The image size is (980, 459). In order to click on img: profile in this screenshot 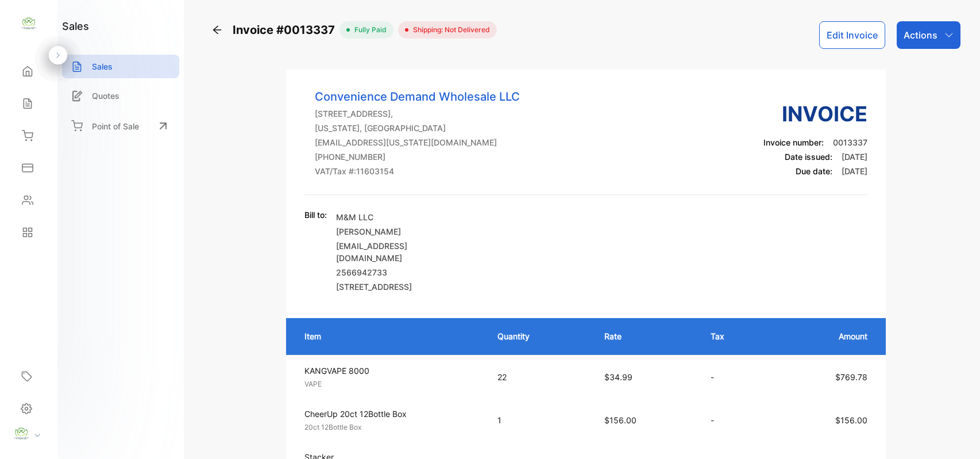, I will do `click(21, 434)`.